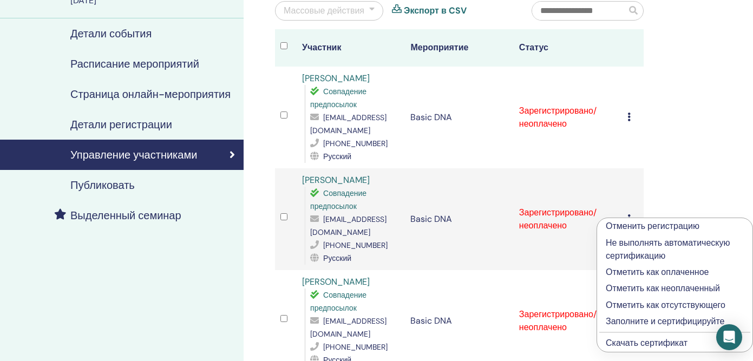  Describe the element at coordinates (111, 34) in the screenshot. I see `h4: Детали события` at that location.